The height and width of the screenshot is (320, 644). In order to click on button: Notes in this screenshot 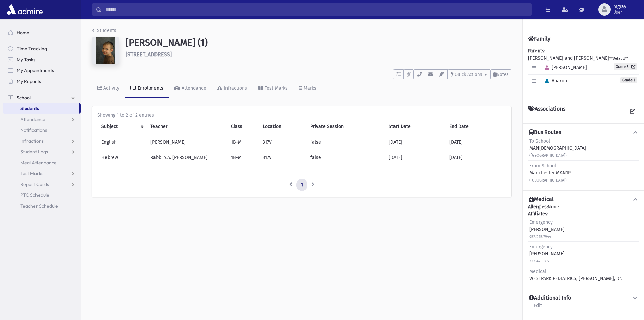, I will do `click(501, 74)`.